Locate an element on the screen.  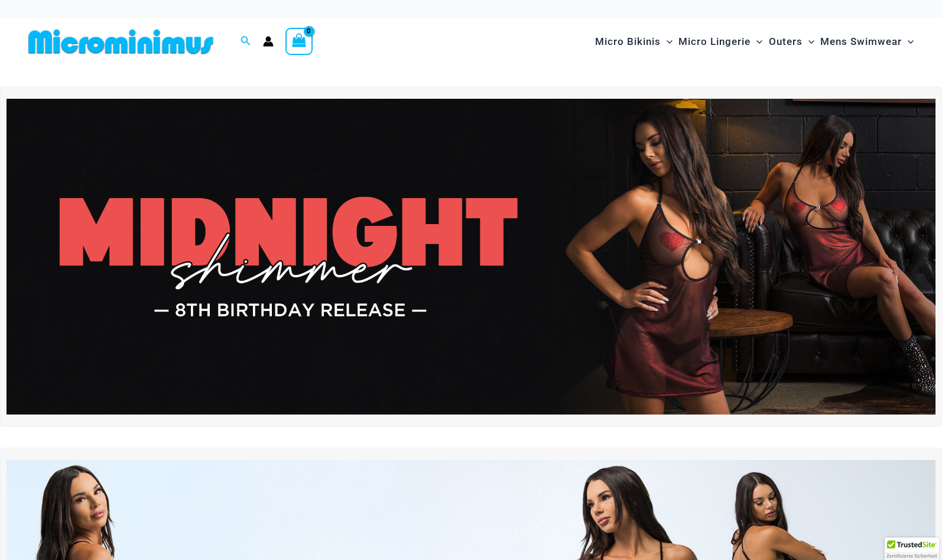
div: TrustedSite Certified is located at coordinates (912, 548).